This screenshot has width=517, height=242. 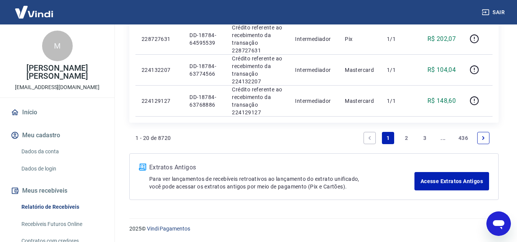 What do you see at coordinates (257, 39) in the screenshot?
I see `p: Crédito referente ao recebimento da transação 228727631` at bounding box center [257, 39].